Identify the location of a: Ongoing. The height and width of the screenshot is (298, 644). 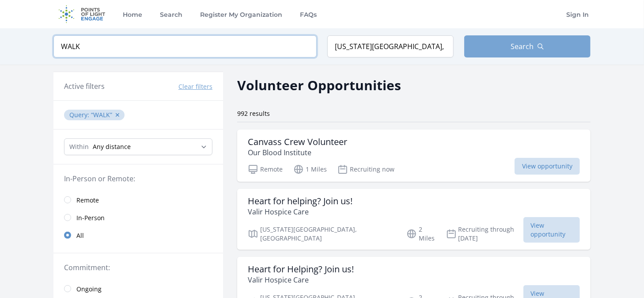
(138, 288).